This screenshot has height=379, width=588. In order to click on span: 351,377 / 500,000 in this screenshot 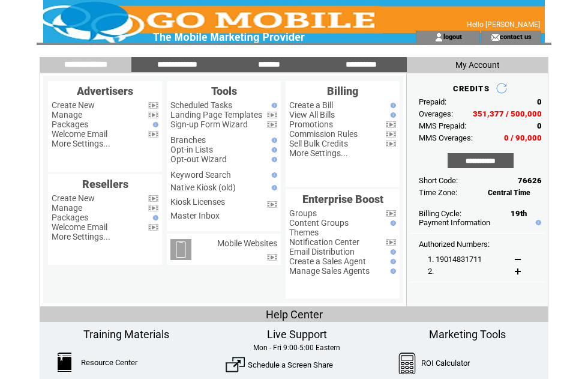, I will do `click(507, 114)`.